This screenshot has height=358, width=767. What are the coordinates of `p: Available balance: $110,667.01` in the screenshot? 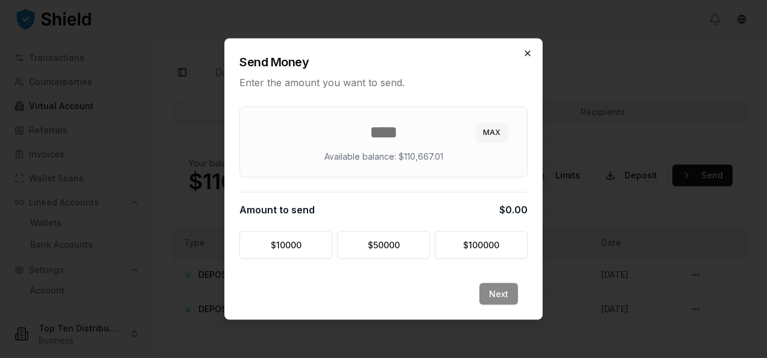 It's located at (384, 157).